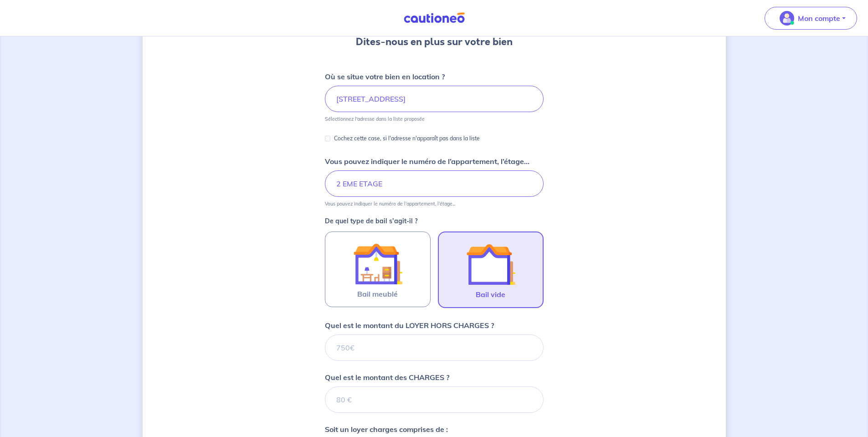 Image resolution: width=868 pixels, height=437 pixels. Describe the element at coordinates (810, 18) in the screenshot. I see `button: illu_account_valid_menu.svgMon compte` at that location.